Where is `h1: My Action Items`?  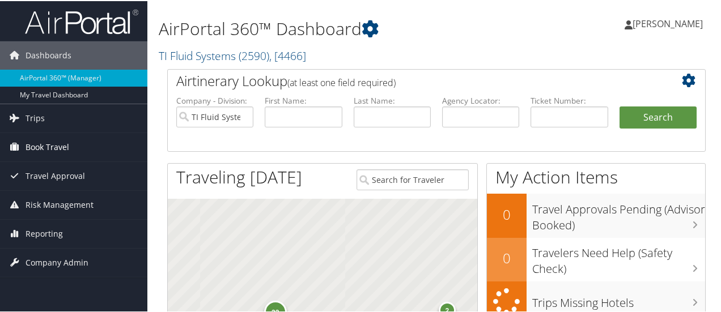
h1: My Action Items is located at coordinates (595, 176).